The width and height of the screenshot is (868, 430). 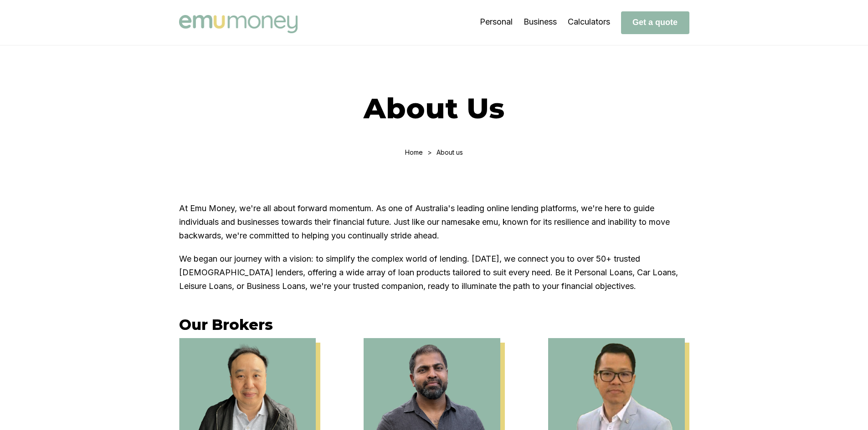 What do you see at coordinates (238, 24) in the screenshot?
I see `img: Emu Money logo` at bounding box center [238, 24].